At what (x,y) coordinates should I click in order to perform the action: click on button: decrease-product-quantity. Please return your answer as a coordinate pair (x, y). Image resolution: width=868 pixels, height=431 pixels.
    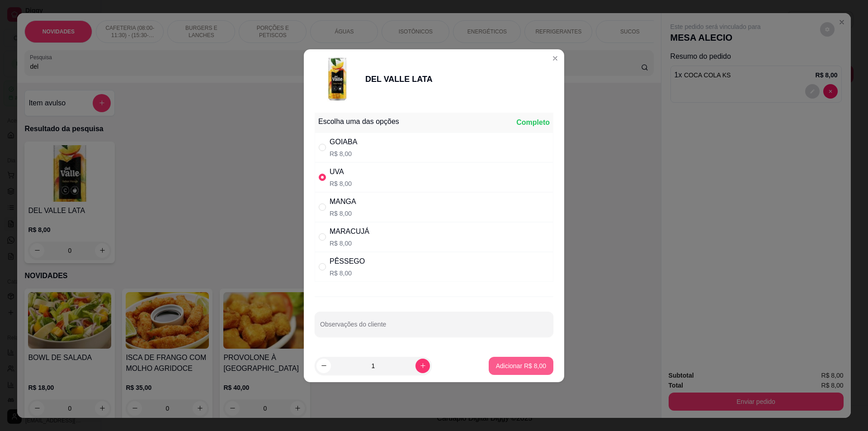
    Looking at the image, I should click on (324, 366).